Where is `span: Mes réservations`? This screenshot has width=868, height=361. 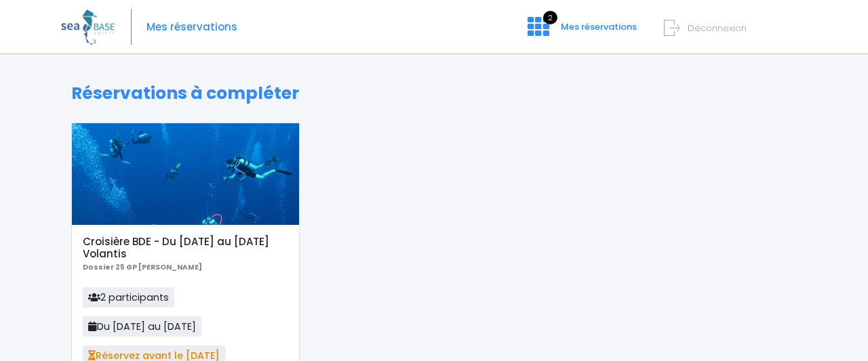 span: Mes réservations is located at coordinates (599, 27).